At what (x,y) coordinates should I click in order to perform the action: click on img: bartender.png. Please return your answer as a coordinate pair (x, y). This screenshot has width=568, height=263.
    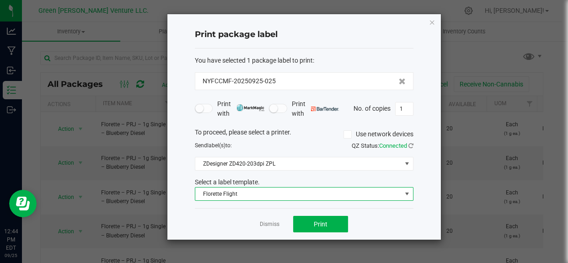
    Looking at the image, I should click on (324, 109).